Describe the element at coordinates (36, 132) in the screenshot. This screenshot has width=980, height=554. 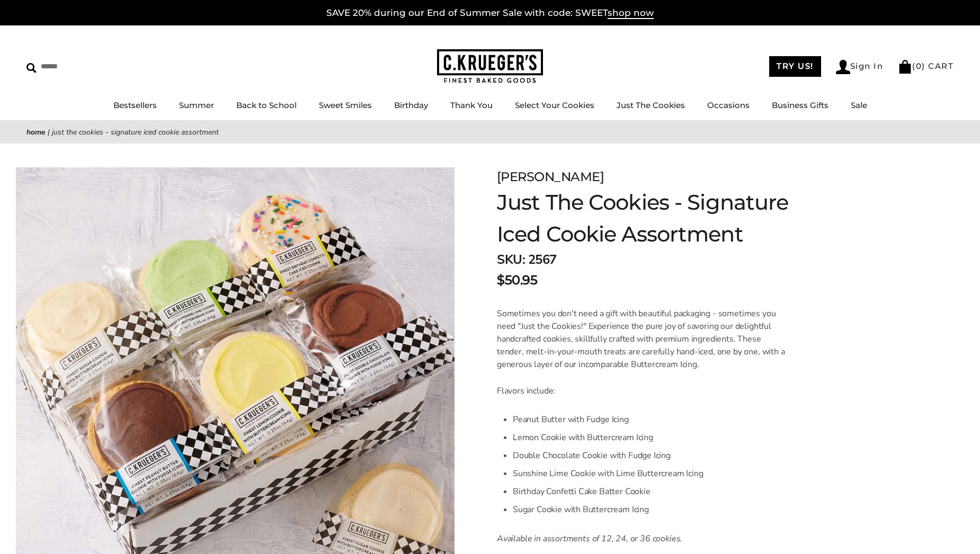
I see `a: Home` at that location.